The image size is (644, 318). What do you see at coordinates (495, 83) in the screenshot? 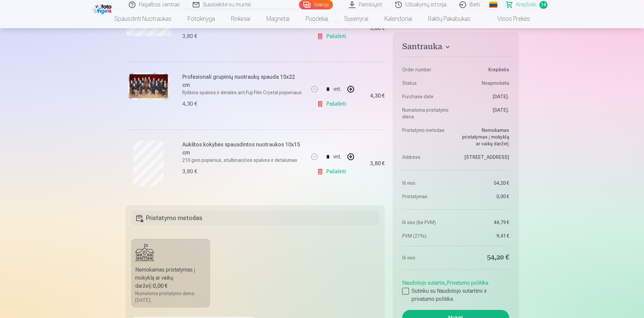
I see `span: Neapmokėta` at bounding box center [495, 83].